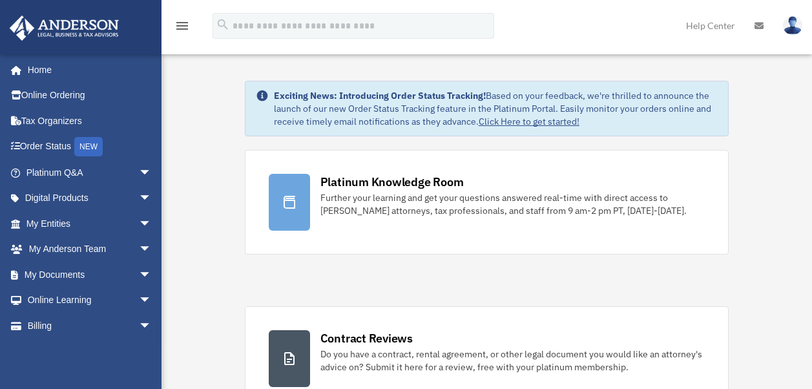  Describe the element at coordinates (90, 96) in the screenshot. I see `a: Online Ordering` at that location.